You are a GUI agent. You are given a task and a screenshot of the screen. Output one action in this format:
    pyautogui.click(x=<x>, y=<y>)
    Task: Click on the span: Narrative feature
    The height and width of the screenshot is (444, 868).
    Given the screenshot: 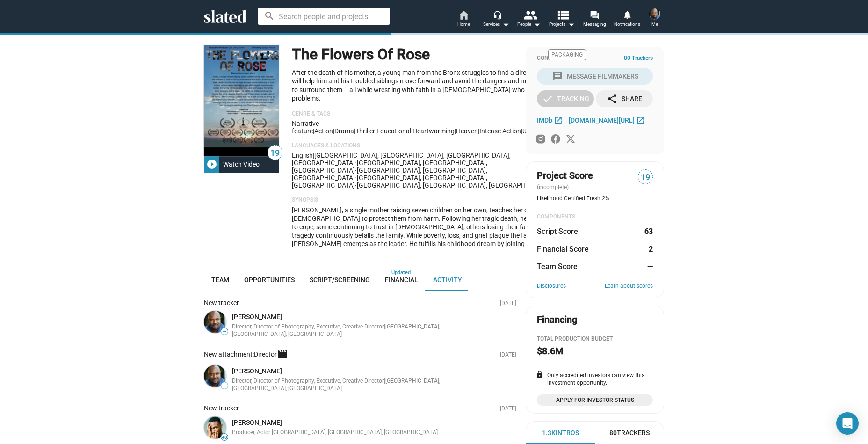 What is the action you would take?
    pyautogui.click(x=305, y=127)
    